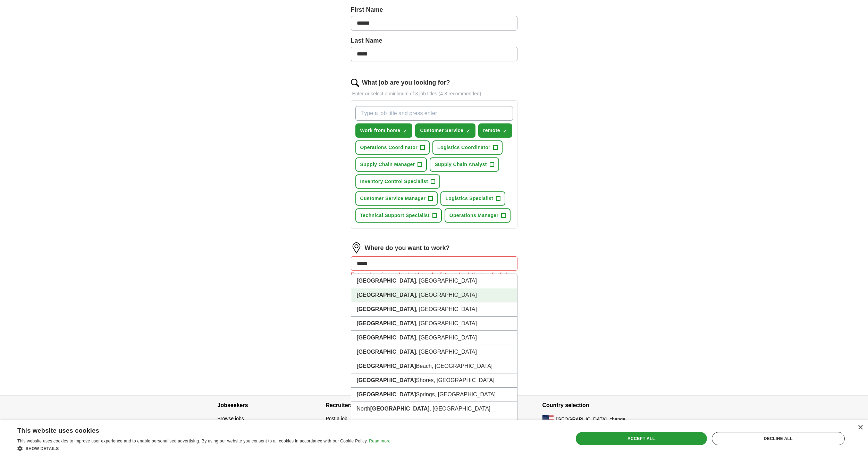 This screenshot has height=457, width=868. What do you see at coordinates (434, 113) in the screenshot?
I see `input: Type a job title and press enter` at bounding box center [434, 113].